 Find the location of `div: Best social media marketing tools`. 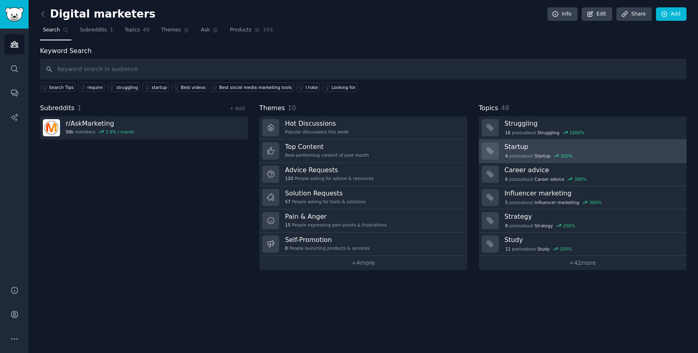

div: Best social media marketing tools is located at coordinates (255, 87).